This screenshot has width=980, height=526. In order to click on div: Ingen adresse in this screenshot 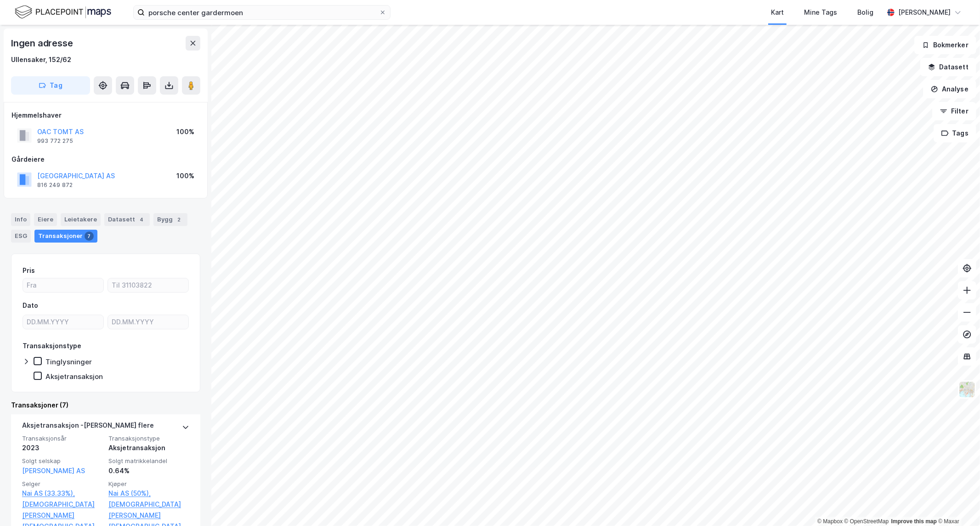, I will do `click(43, 43)`.